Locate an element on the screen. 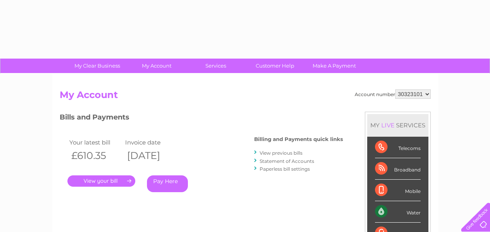  th: £610.35 is located at coordinates (96, 155).